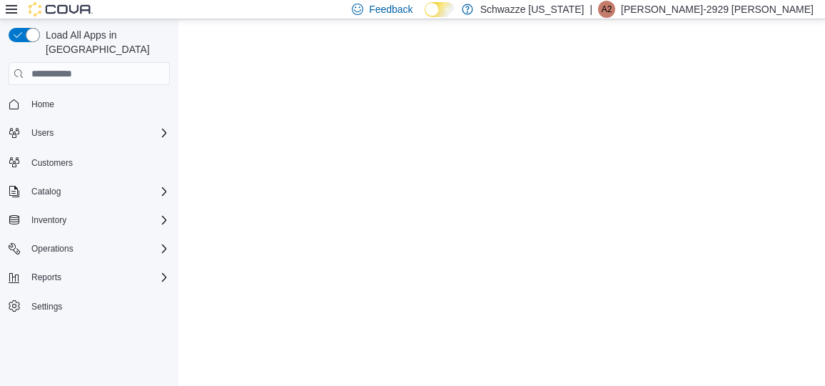 This screenshot has width=825, height=386. I want to click on nav: Complex example, so click(89, 221).